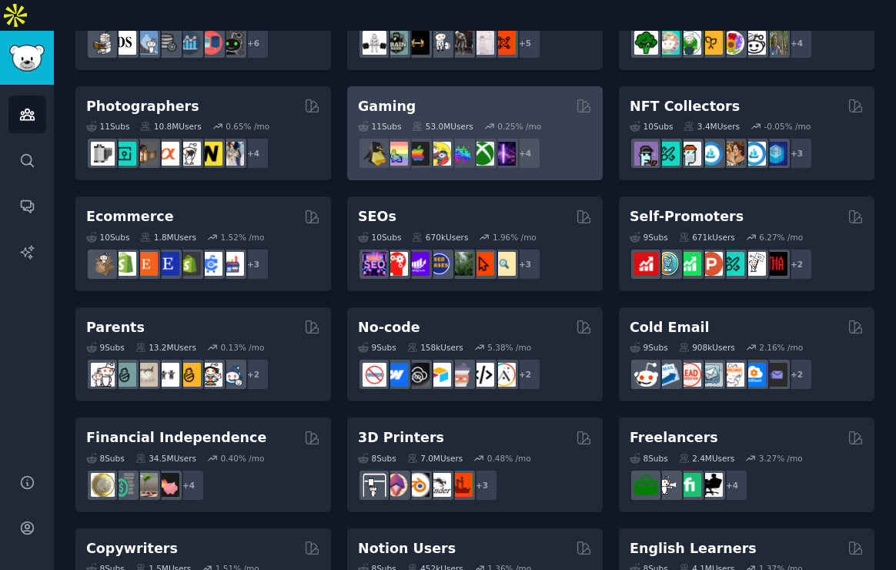 The image size is (896, 570). I want to click on h2: Copywriters, so click(132, 548).